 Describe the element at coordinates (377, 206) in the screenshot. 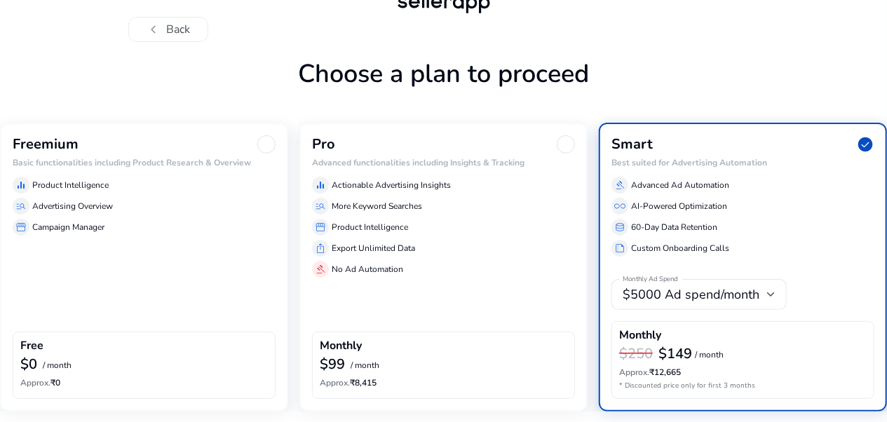

I see `p: More Keyword Searches` at that location.